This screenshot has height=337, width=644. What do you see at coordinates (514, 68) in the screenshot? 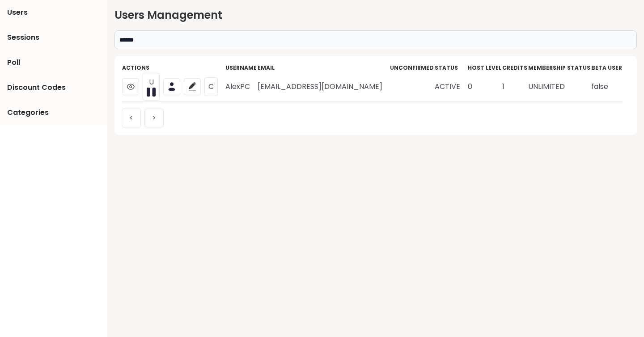
I see `th: credits` at bounding box center [514, 68].